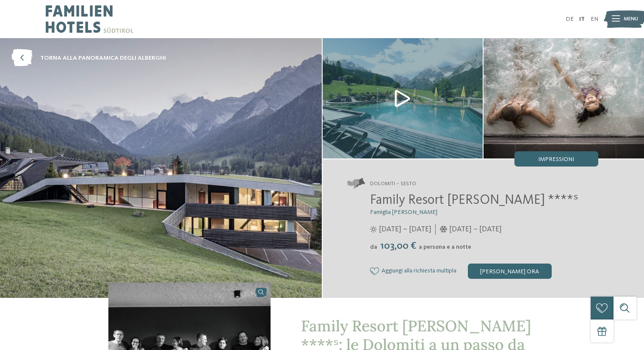  What do you see at coordinates (631, 19) in the screenshot?
I see `span: Menu` at bounding box center [631, 19].